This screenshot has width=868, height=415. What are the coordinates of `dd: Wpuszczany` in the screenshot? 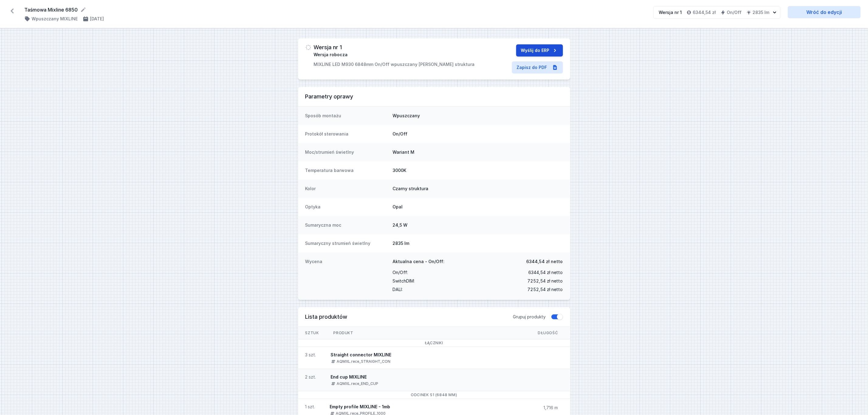 It's located at (478, 116).